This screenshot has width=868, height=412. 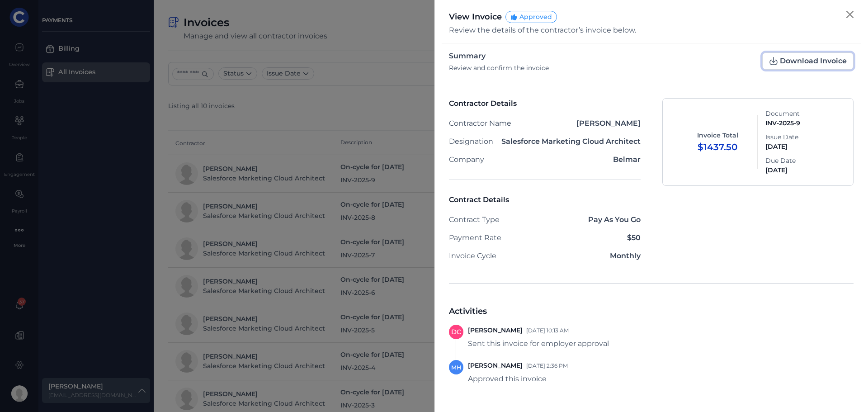 What do you see at coordinates (456, 332) in the screenshot?
I see `span: DC` at bounding box center [456, 332].